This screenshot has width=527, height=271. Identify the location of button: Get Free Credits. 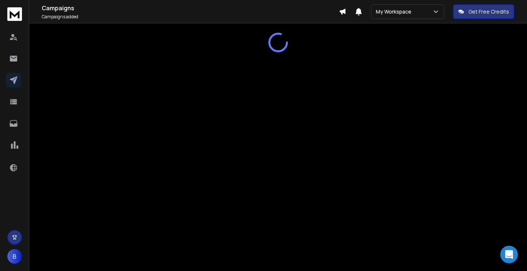
(484, 12).